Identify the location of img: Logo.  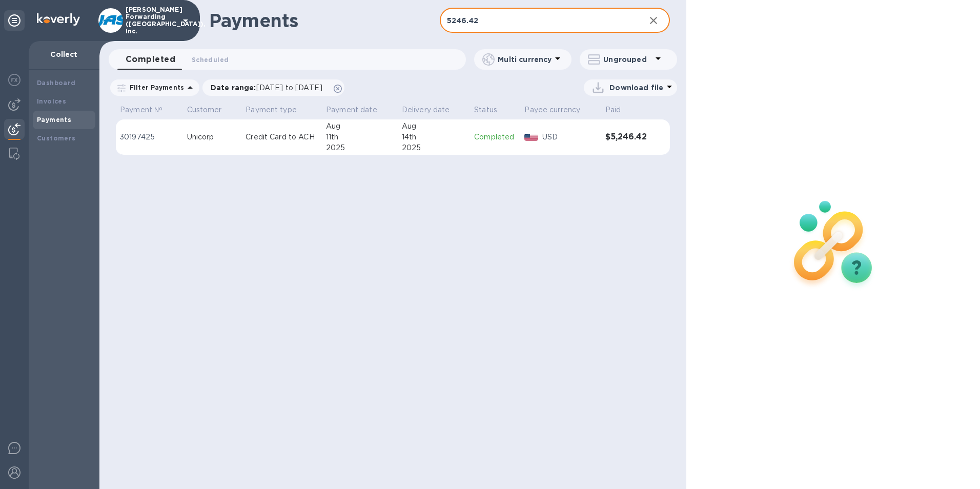
(58, 20).